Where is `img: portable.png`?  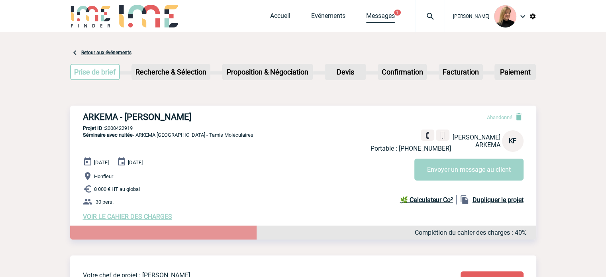
img: portable.png is located at coordinates (443, 135).